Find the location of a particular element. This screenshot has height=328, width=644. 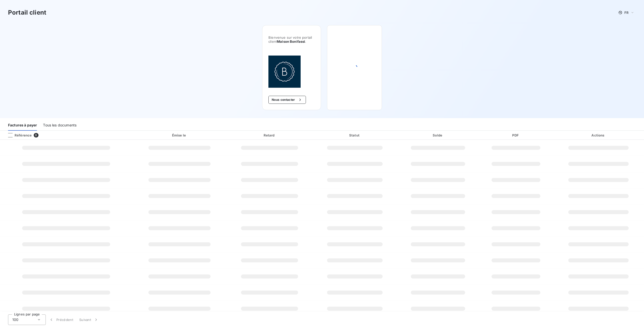

div: Retard is located at coordinates (269, 135).